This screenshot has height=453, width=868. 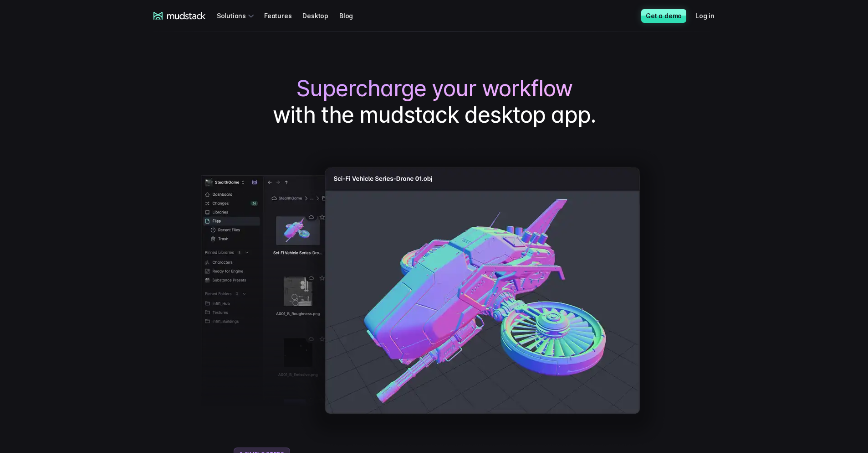 I want to click on img: Screenshot of mudstack desktop app, so click(x=434, y=296).